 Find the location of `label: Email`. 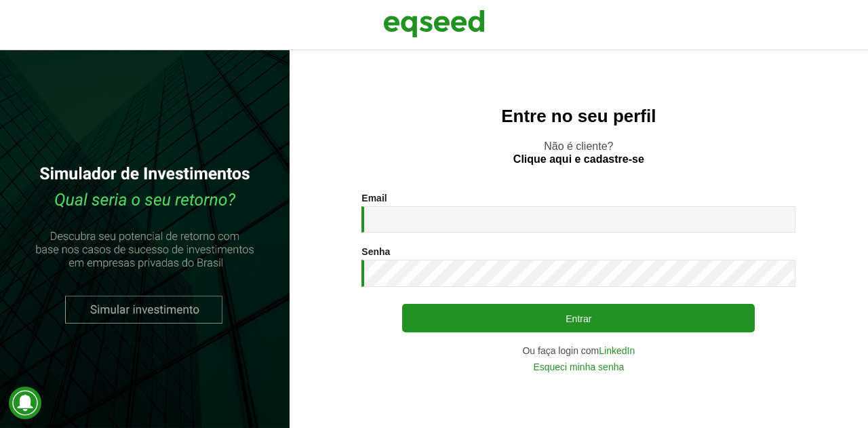

label: Email is located at coordinates (374, 198).